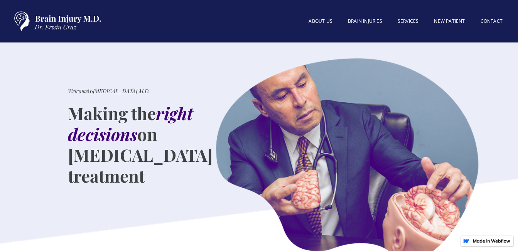  Describe the element at coordinates (492, 241) in the screenshot. I see `img: Made in Webflow` at that location.